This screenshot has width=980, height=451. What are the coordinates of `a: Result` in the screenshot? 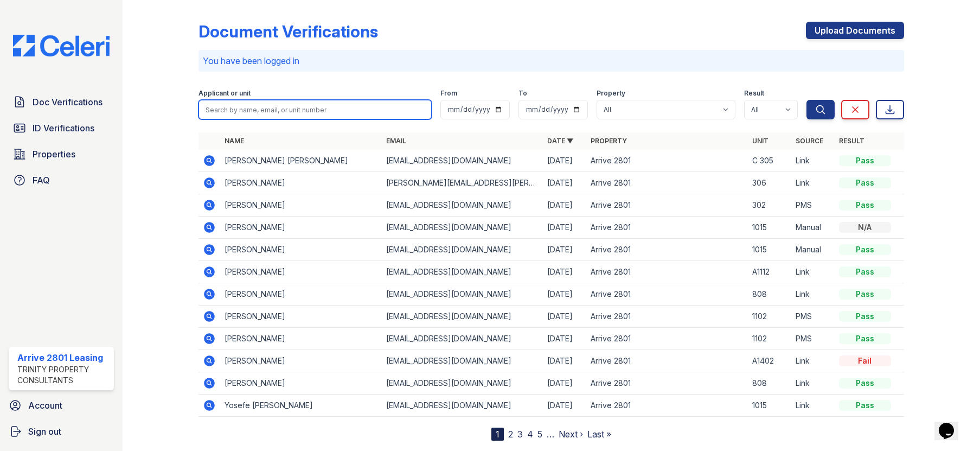 It's located at (852, 140).